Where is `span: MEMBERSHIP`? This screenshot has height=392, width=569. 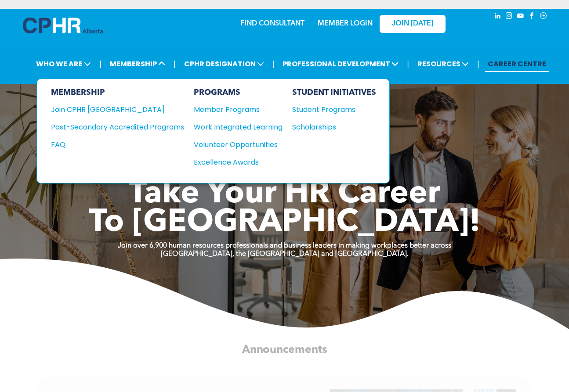
span: MEMBERSHIP is located at coordinates (137, 64).